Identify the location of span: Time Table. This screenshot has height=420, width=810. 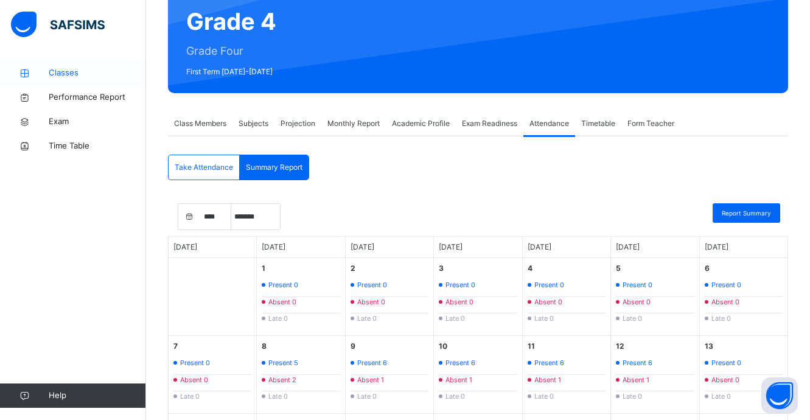
(97, 146).